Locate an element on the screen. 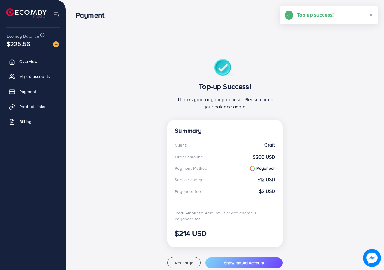 This screenshot has height=270, width=384. div: Payoneer fee is located at coordinates (188, 191).